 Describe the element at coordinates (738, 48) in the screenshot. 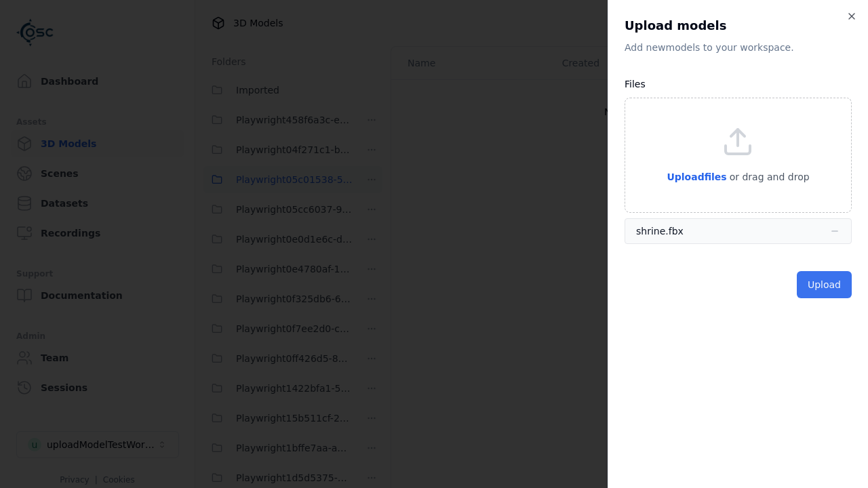

I see `p: Add new model s to your workspace.` at that location.